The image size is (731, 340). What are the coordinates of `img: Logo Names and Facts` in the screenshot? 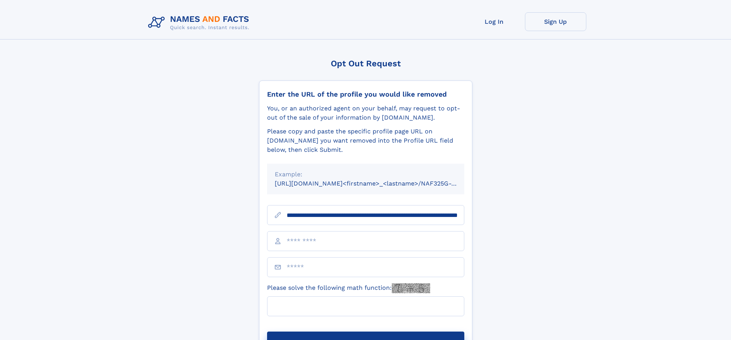 It's located at (200, 23).